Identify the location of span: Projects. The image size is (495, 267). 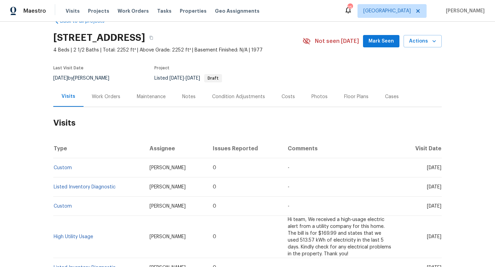
(99, 11).